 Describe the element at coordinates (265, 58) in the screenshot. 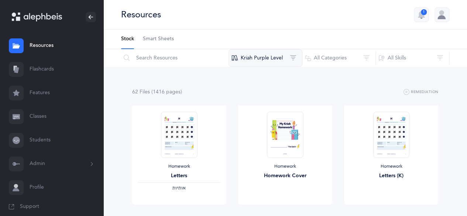

I see `button: Kriah Purple Level` at that location.